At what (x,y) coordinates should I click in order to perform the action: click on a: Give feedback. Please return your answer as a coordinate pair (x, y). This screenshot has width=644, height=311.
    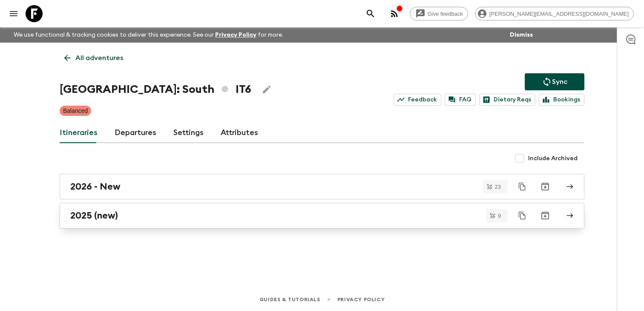
    Looking at the image, I should click on (439, 14).